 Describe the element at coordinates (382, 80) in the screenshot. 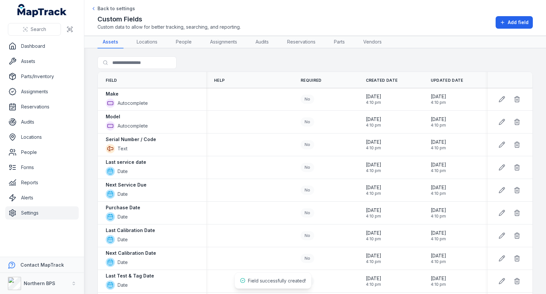

I see `span: Created Date` at that location.